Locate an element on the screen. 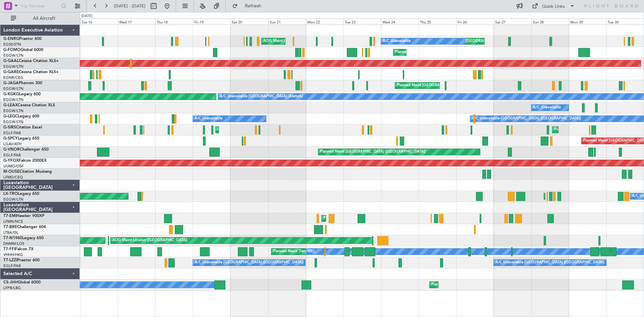 This screenshot has height=317, width=644. div: Quick Links is located at coordinates (553, 7).